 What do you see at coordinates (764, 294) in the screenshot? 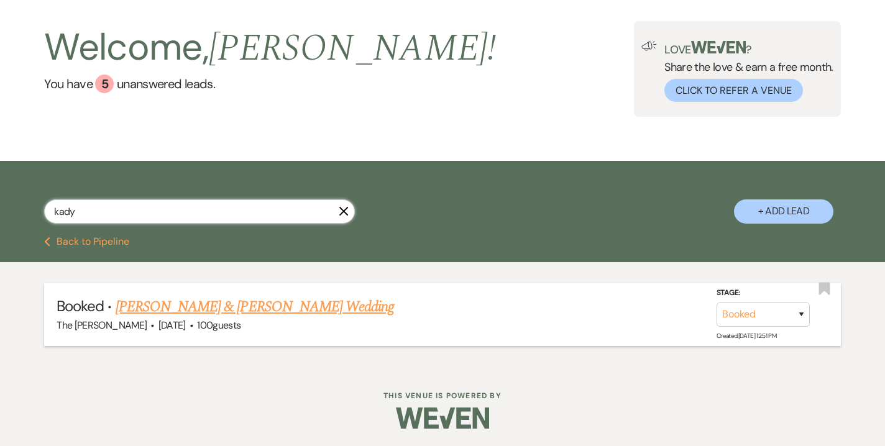
I see `label: Stage:` at bounding box center [764, 294].